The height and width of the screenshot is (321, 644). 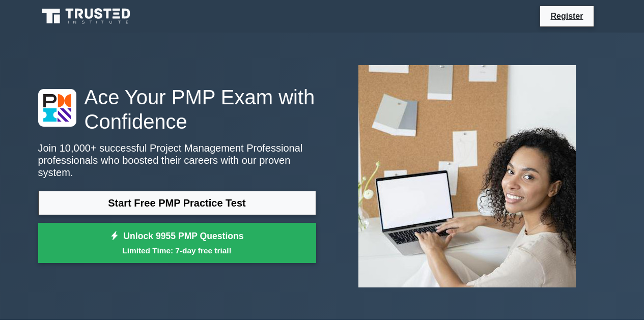 I want to click on p: Join 10,000+ successful Project Management Professional professionals who boosted their careers w..., so click(x=177, y=160).